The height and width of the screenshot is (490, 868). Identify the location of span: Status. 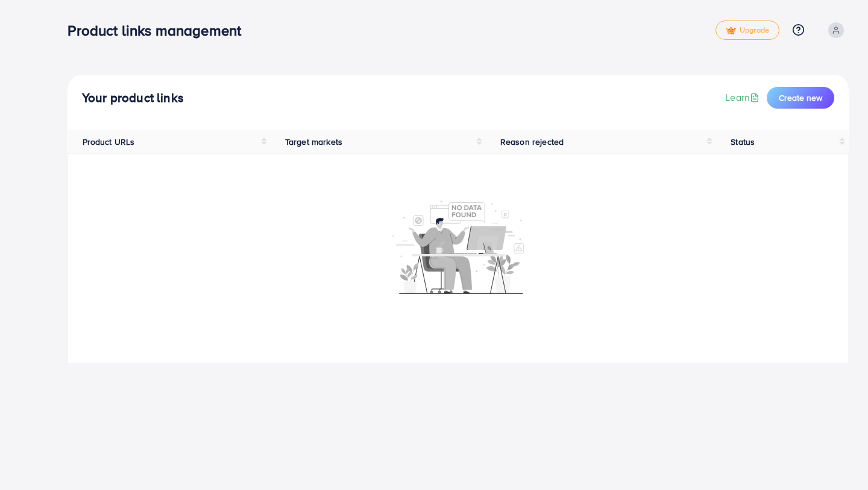
(743, 142).